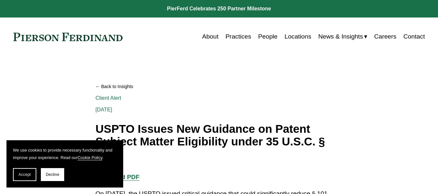 The height and width of the screenshot is (194, 438). I want to click on a: About, so click(210, 37).